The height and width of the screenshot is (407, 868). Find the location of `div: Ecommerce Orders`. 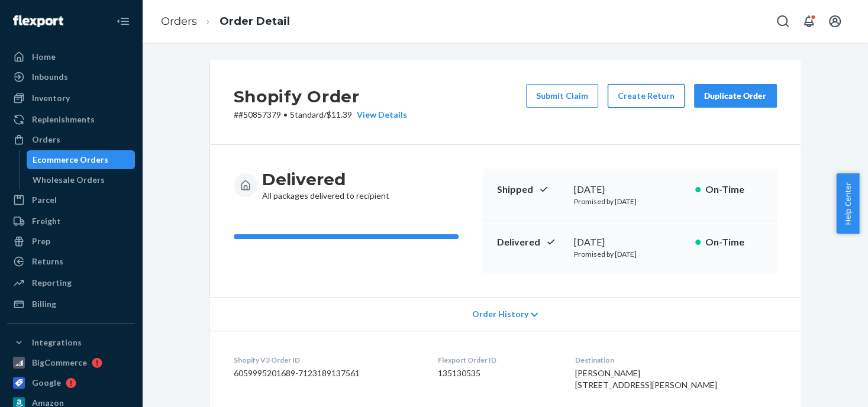

div: Ecommerce Orders is located at coordinates (71, 160).